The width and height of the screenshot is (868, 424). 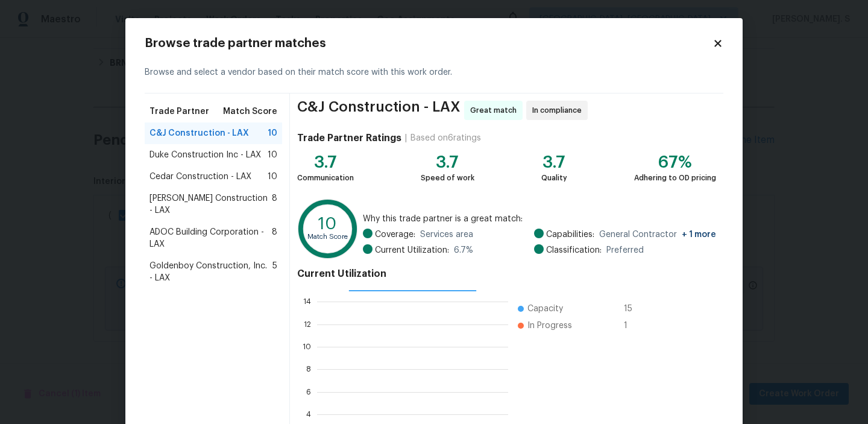 I want to click on span: + 1 more, so click(x=699, y=235).